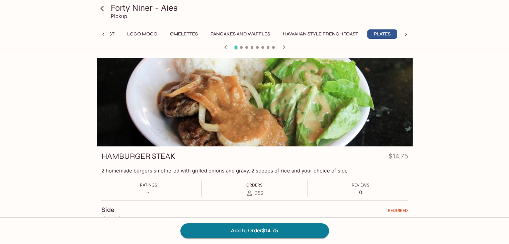 The image size is (509, 244). What do you see at coordinates (254, 185) in the screenshot?
I see `span: Orders` at bounding box center [254, 185].